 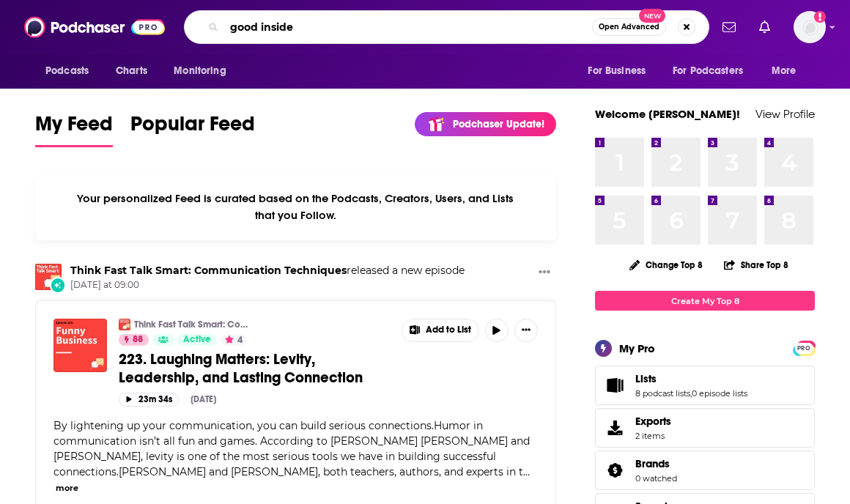 I want to click on img: 223. Laughing Matters: Levity, Leadership, and Lasting Connection, so click(x=80, y=345).